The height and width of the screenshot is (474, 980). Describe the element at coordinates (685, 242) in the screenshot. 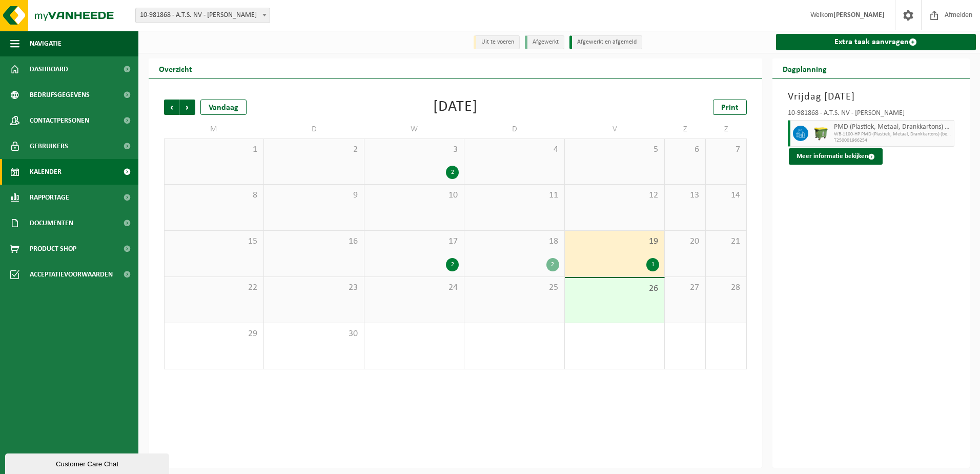

I see `span: 20` at that location.